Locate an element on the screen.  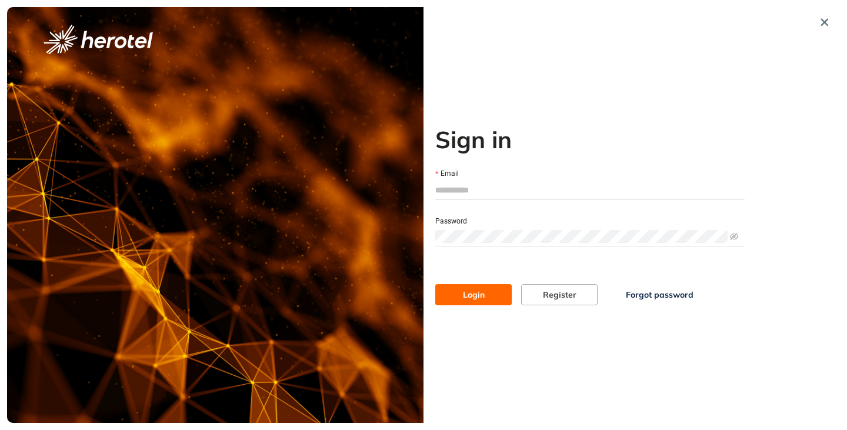
input: Email is located at coordinates (590, 190).